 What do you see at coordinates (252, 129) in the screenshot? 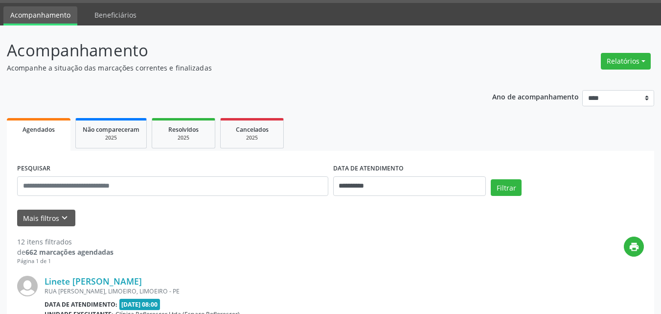
I see `span: Cancelados` at bounding box center [252, 129].